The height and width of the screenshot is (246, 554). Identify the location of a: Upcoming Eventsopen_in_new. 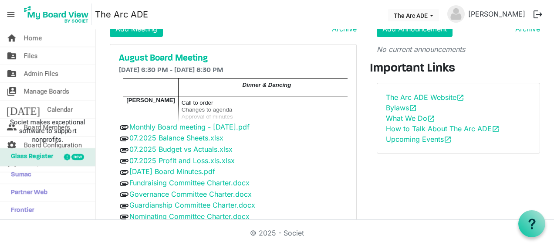
(419, 139).